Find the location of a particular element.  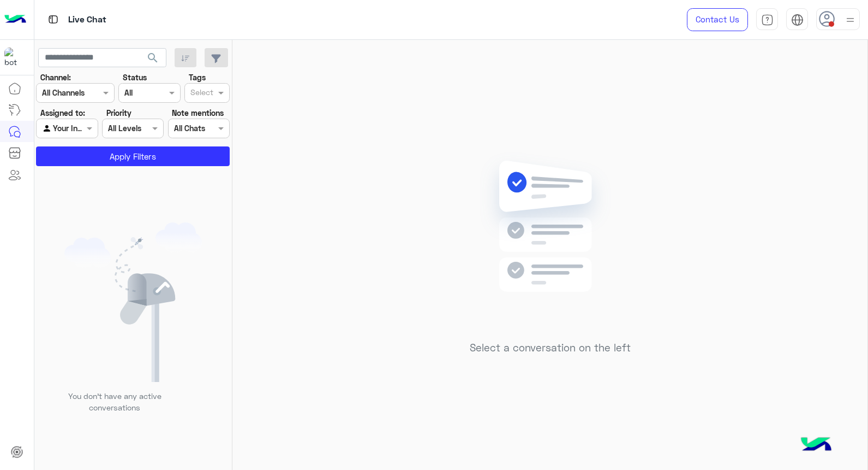

button: search is located at coordinates (153, 59).